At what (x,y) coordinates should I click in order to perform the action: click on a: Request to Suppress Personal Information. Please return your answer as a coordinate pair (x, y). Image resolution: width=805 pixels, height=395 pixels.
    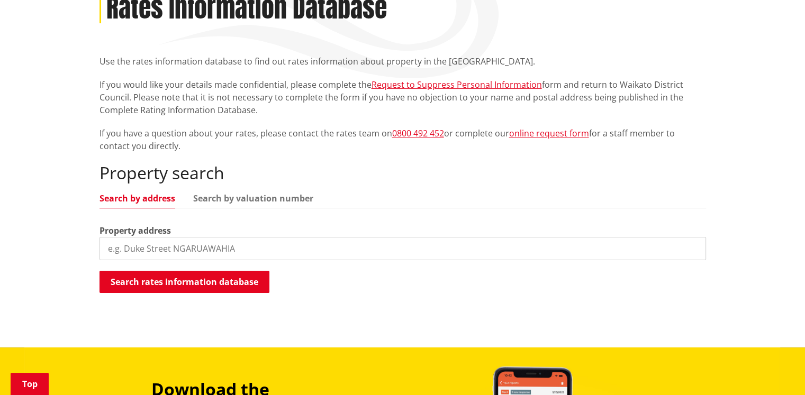
    Looking at the image, I should click on (457, 85).